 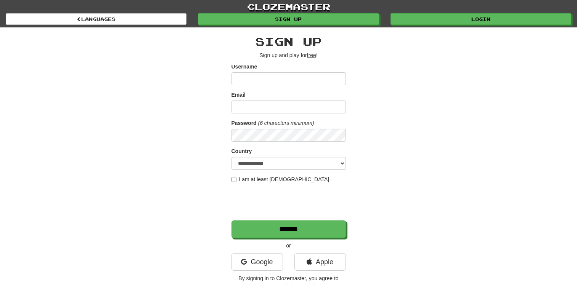 I want to click on a: Google, so click(x=257, y=262).